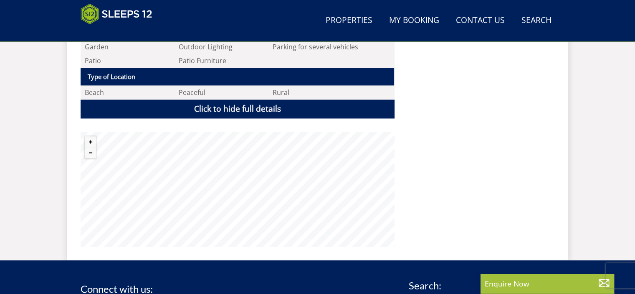 The image size is (635, 294). Describe the element at coordinates (414, 20) in the screenshot. I see `a: My Booking` at that location.